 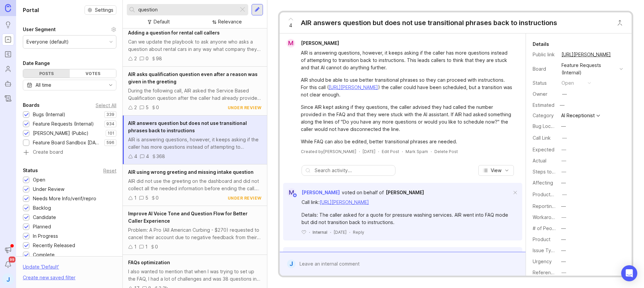 What do you see at coordinates (407, 219) in the screenshot?
I see `div: Details: The caller asked for a quote for pressure washing services. AIR went into FAQ mode but d...` at bounding box center [407, 219].